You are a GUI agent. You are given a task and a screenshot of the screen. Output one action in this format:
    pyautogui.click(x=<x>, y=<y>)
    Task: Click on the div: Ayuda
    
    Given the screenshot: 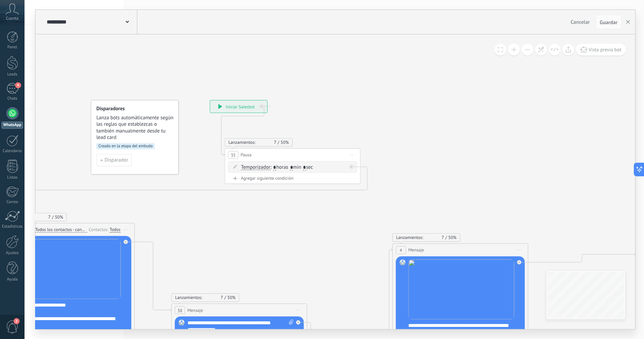 What is the action you would take?
    pyautogui.click(x=12, y=279)
    